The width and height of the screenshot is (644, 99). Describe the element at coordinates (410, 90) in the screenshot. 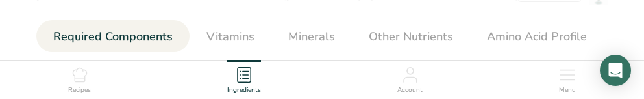

I see `span: Account` at that location.